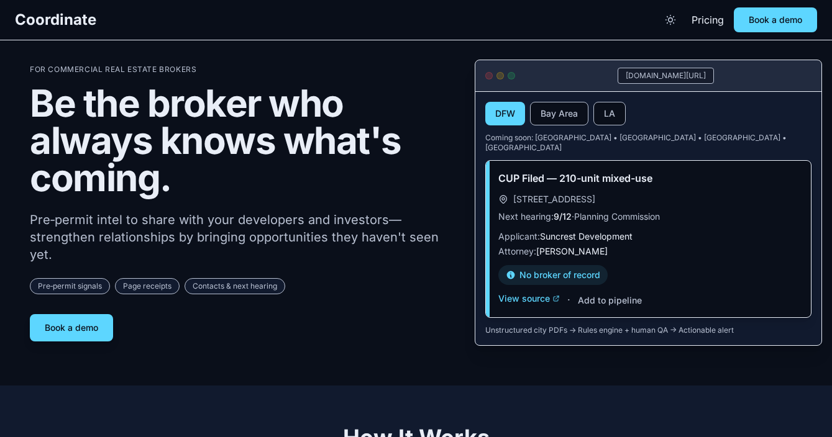 This screenshot has height=437, width=832. What do you see at coordinates (609, 301) in the screenshot?
I see `button: Add to pipeline` at bounding box center [609, 301].